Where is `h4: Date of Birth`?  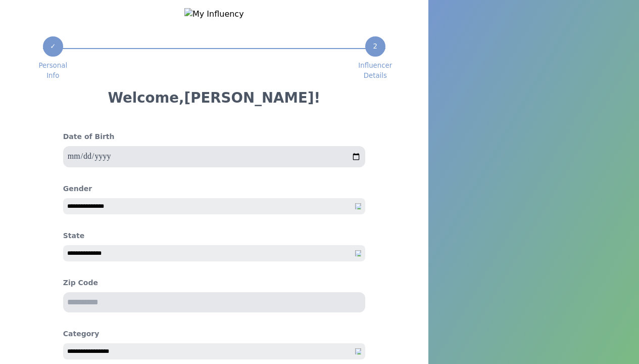
h4: Date of Birth is located at coordinates (214, 136).